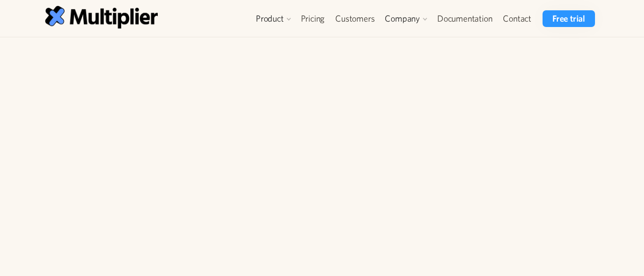 This screenshot has width=644, height=276. What do you see at coordinates (313, 18) in the screenshot?
I see `a: Pricing` at bounding box center [313, 18].